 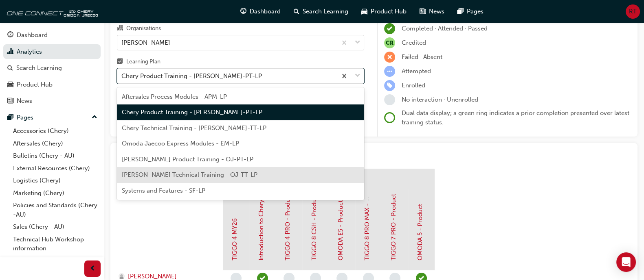 What do you see at coordinates (52, 68) in the screenshot?
I see `button: DashboardAnalyticsSearch LearningProduct HubNews` at bounding box center [52, 68].